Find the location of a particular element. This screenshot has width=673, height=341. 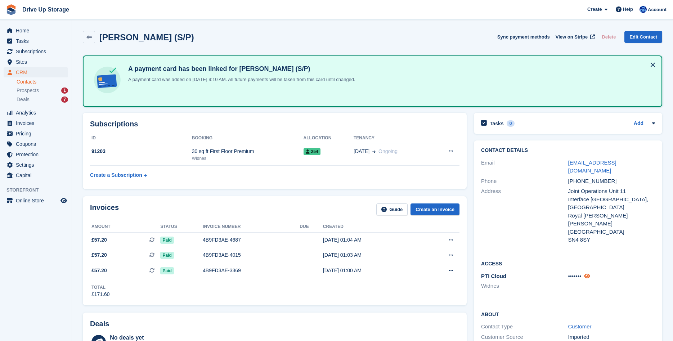

a: Guide is located at coordinates (392, 209).